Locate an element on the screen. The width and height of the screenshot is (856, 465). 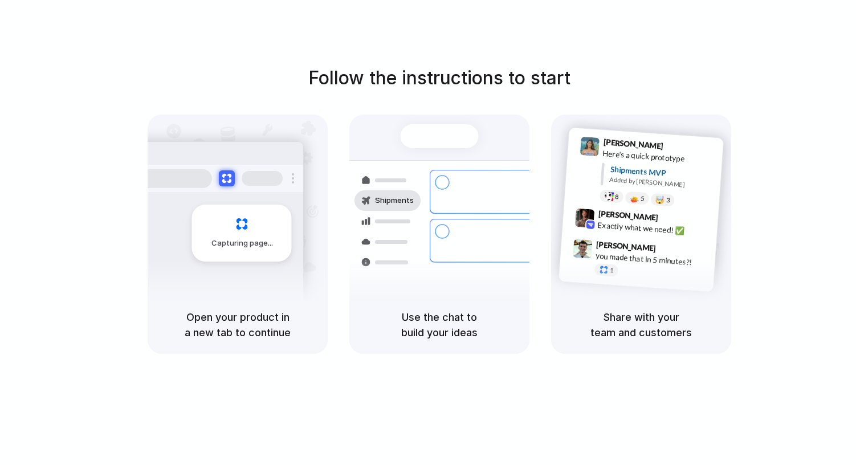
div: Exactly what we need! ✅ is located at coordinates (655, 229).